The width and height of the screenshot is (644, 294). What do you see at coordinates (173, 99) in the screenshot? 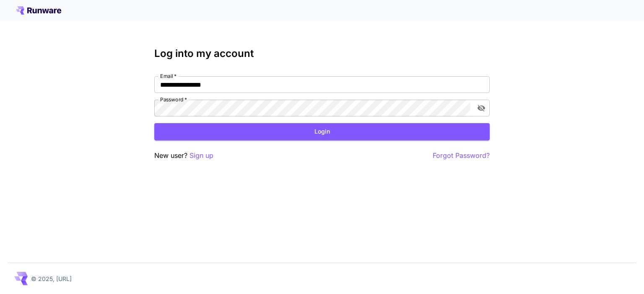
I see `label: Password` at bounding box center [173, 99].